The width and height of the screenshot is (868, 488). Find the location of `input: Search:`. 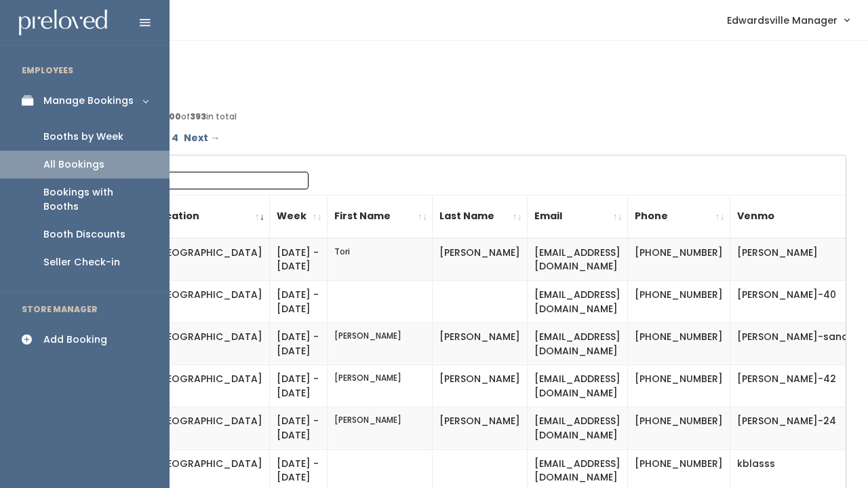

input: Search: is located at coordinates (222, 181).